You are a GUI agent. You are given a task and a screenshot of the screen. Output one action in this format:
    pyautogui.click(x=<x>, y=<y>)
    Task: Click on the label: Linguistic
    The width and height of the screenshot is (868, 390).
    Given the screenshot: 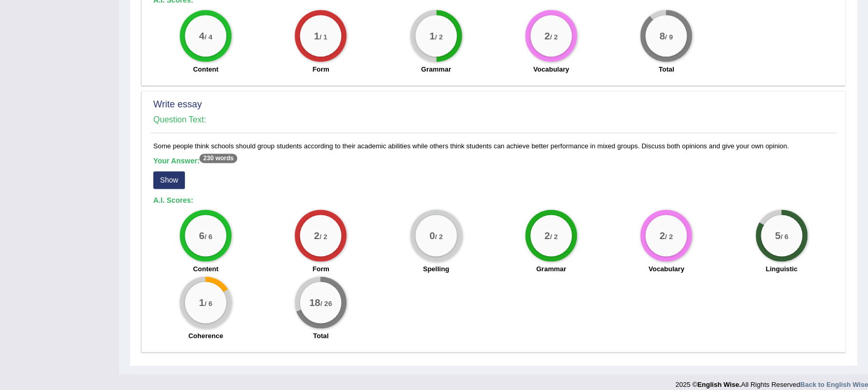 What is the action you would take?
    pyautogui.click(x=782, y=269)
    